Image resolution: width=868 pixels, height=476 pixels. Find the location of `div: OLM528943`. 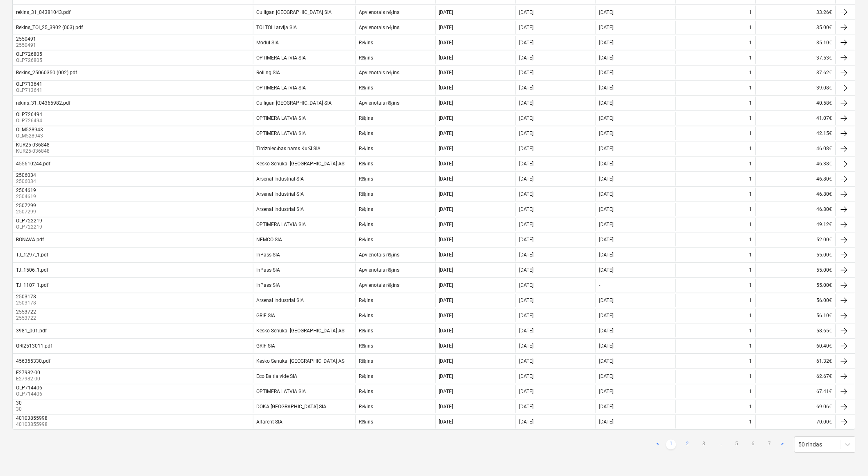

div: OLM528943 is located at coordinates (29, 130).